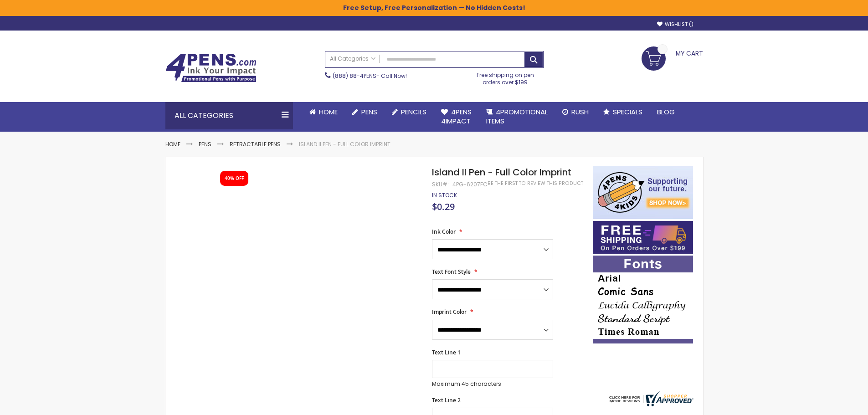 This screenshot has height=415, width=868. Describe the element at coordinates (470, 184) in the screenshot. I see `div: 4PG-6207FC` at that location.